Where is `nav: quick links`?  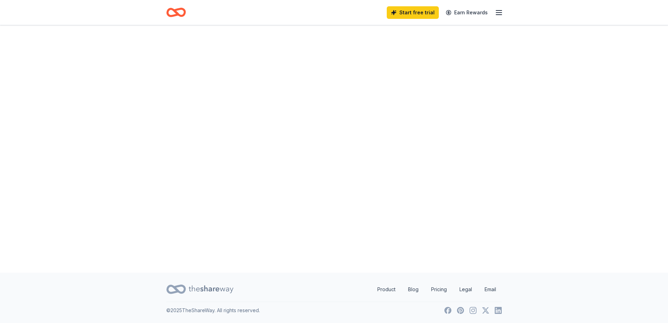
nav: quick links is located at coordinates (437, 289).